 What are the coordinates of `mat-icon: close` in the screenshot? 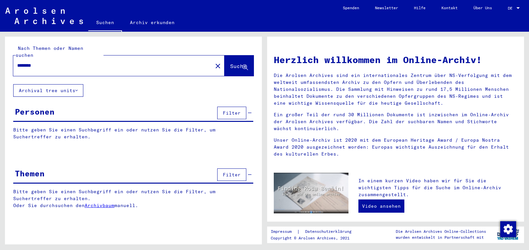 It's located at (218, 66).